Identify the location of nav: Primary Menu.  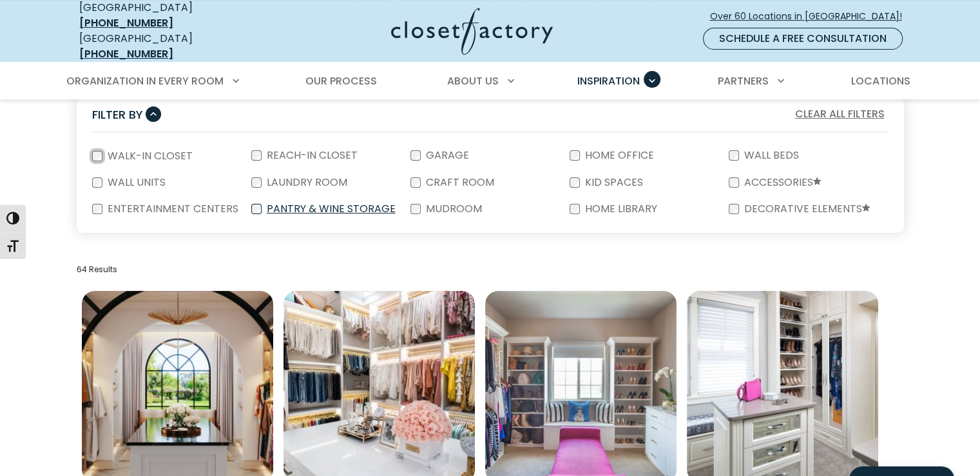
(490, 81).